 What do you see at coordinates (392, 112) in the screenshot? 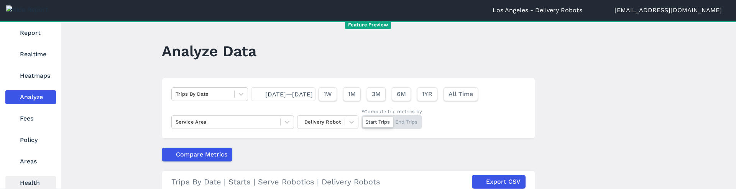
I see `div: *Compute trip metrics by` at bounding box center [392, 112].